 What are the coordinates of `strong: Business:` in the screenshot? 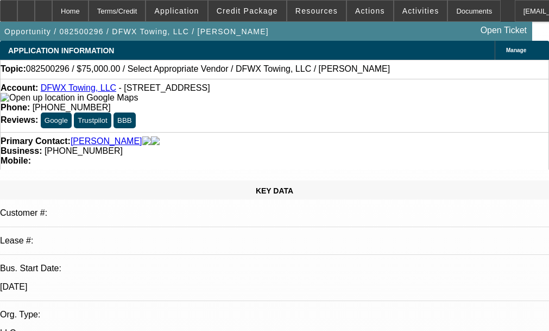 It's located at (21, 151).